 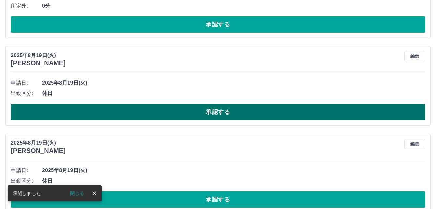 I want to click on button: 閉じる, so click(x=77, y=193).